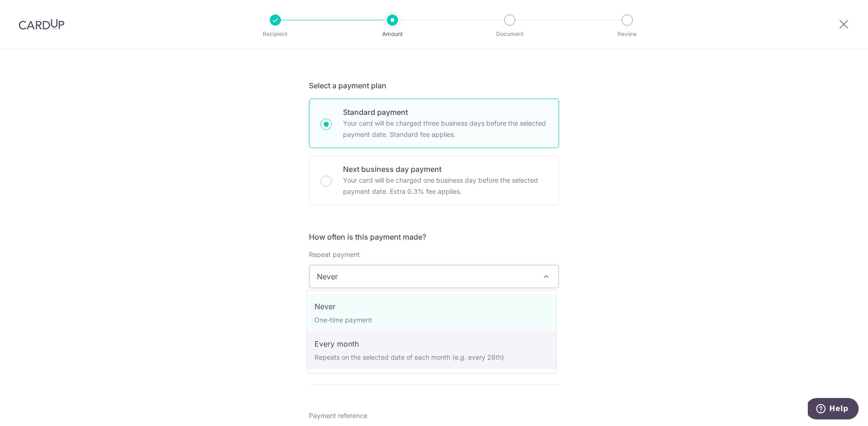 The width and height of the screenshot is (868, 426). What do you see at coordinates (409, 357) in the screenshot?
I see `small: Repeats on the selected date of each month (e.g. every 28th)` at bounding box center [409, 357].